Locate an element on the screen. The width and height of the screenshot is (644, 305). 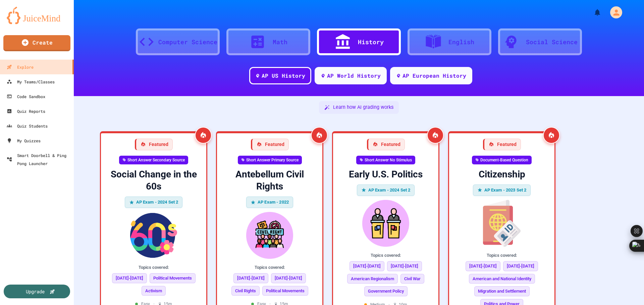
div: Document-Based Question is located at coordinates (502, 160).